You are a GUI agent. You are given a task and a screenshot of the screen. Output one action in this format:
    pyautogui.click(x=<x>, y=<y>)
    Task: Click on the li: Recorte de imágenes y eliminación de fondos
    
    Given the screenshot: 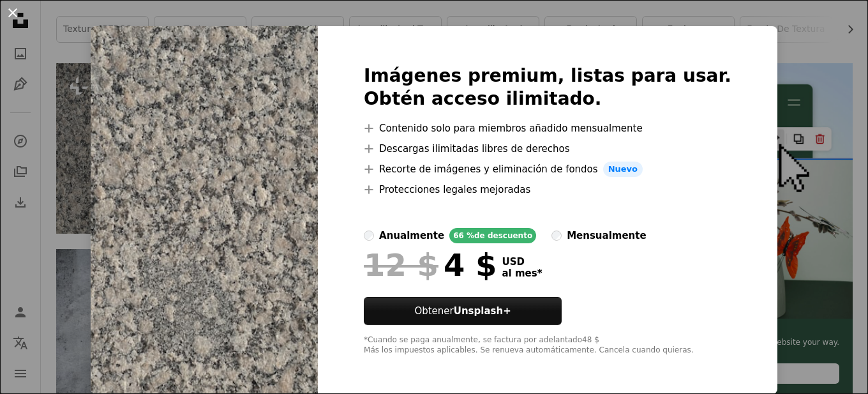 What is the action you would take?
    pyautogui.click(x=548, y=169)
    